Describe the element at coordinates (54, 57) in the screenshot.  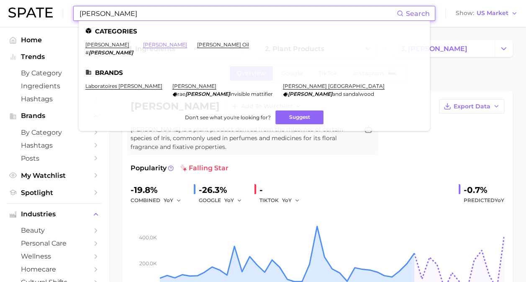
I see `button: Trends` at that location.